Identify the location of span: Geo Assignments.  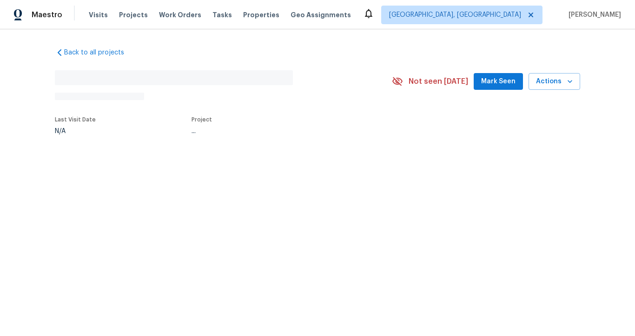
(321, 15).